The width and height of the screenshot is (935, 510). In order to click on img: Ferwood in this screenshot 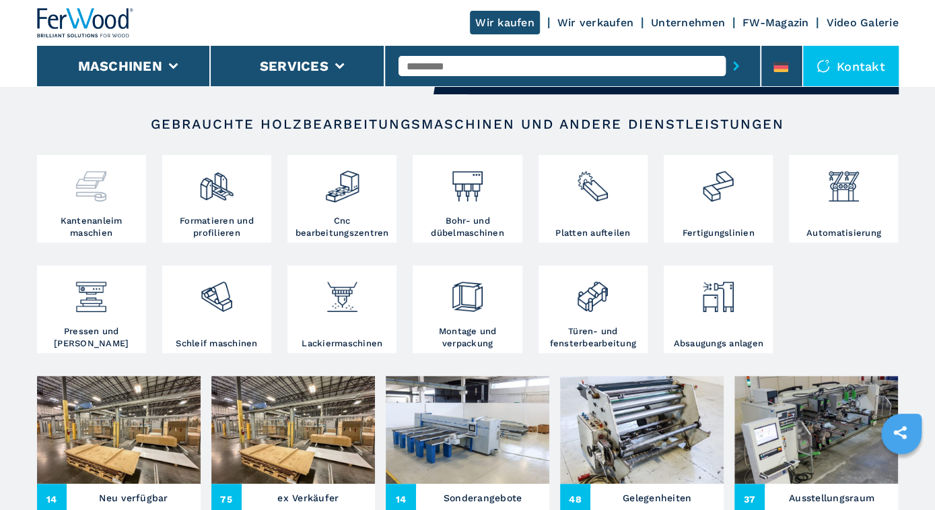, I will do `click(86, 23)`.